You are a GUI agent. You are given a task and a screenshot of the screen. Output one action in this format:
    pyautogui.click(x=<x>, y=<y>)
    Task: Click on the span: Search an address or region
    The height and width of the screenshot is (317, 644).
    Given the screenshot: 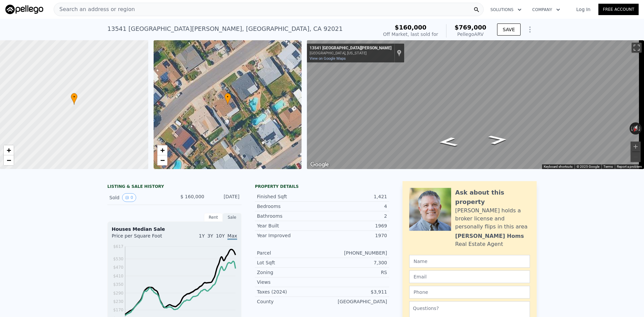 What is the action you would take?
    pyautogui.click(x=94, y=9)
    